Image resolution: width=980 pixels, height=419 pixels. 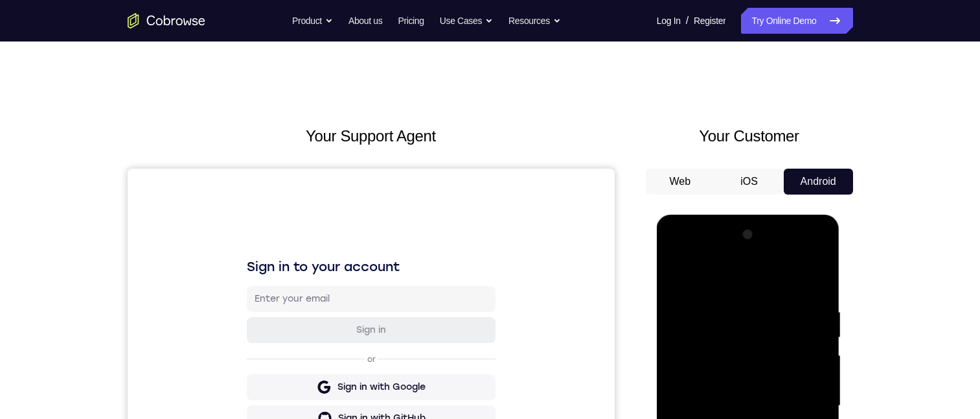 I want to click on a: Pricing, so click(x=410, y=21).